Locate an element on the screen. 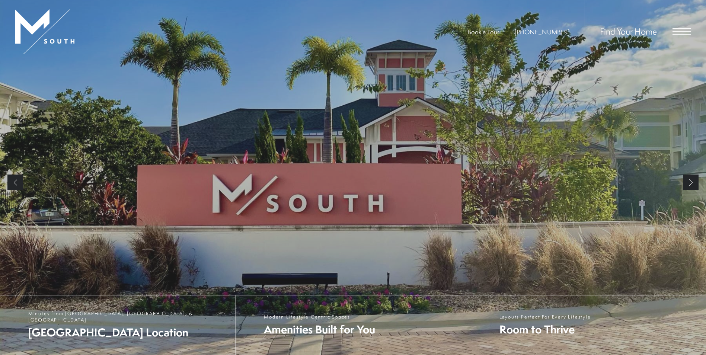  a: Find Your Home is located at coordinates (628, 31).